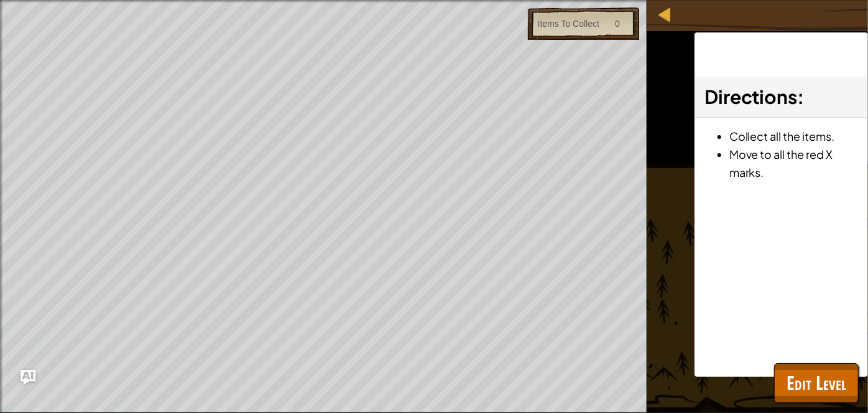 This screenshot has height=413, width=868. What do you see at coordinates (793, 136) in the screenshot?
I see `li: Collect all the items.` at bounding box center [793, 136].